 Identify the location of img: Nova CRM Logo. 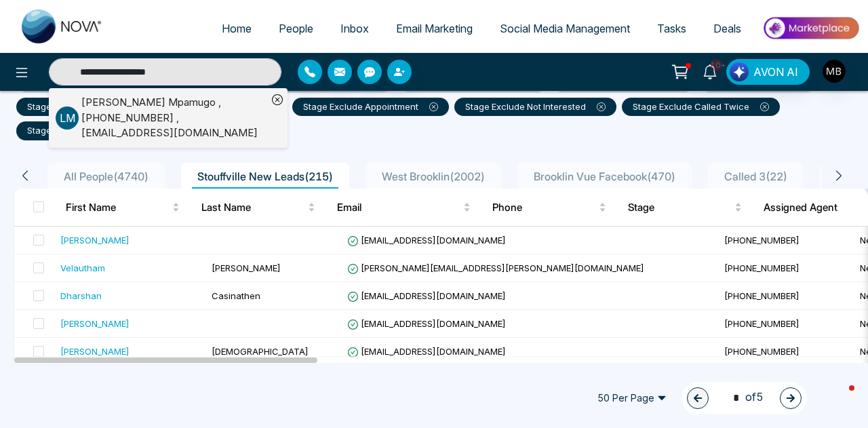
(63, 26).